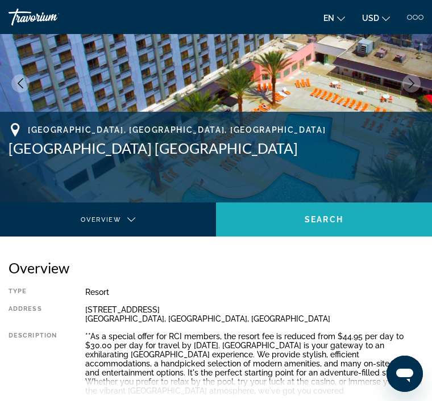 Image resolution: width=432 pixels, height=401 pixels. What do you see at coordinates (411, 83) in the screenshot?
I see `button: Next image` at bounding box center [411, 83].